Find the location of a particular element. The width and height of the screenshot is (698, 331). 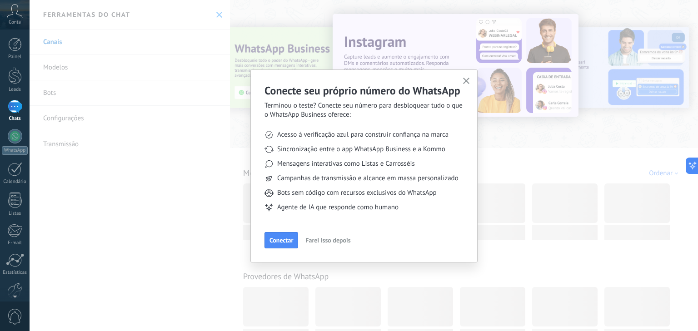

div: Listas is located at coordinates (15, 214).